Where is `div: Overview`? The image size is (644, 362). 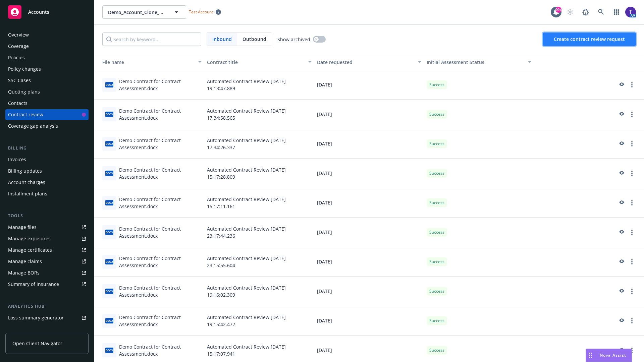
div: Overview is located at coordinates (19, 35).